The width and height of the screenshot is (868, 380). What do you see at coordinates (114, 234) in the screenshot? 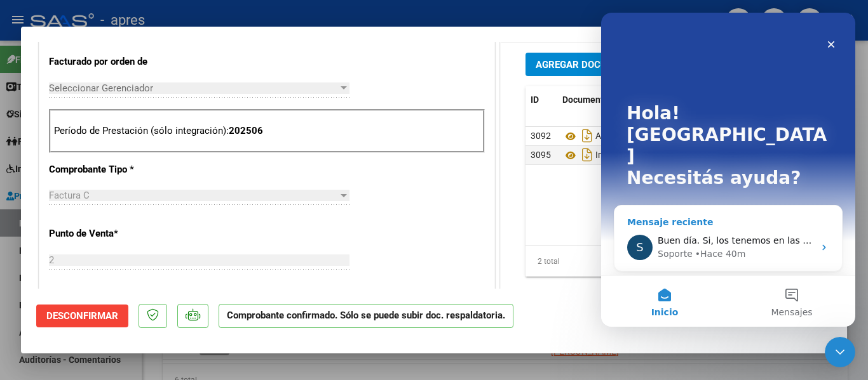
I see `p: Punto de Venta` at bounding box center [114, 234].